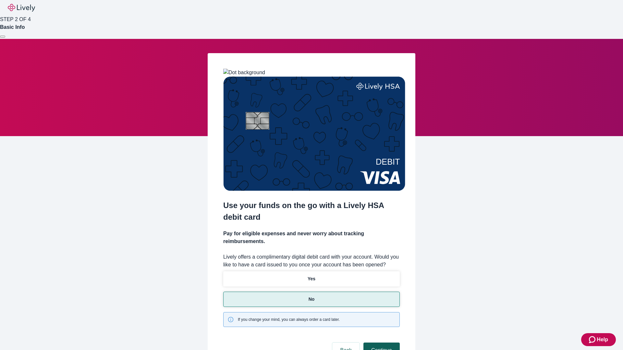 This screenshot has height=350, width=623. I want to click on span: If you change your mind, you can always order a card later., so click(289, 320).